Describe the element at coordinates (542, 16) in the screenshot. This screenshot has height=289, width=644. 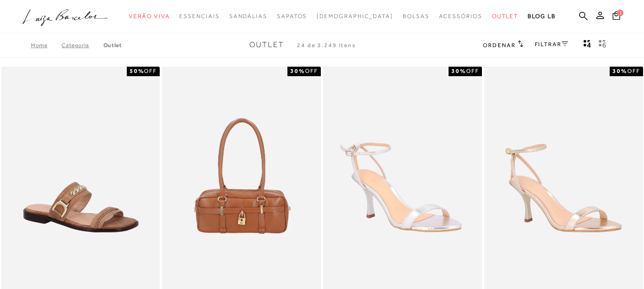
I see `span: BLOG LB` at that location.